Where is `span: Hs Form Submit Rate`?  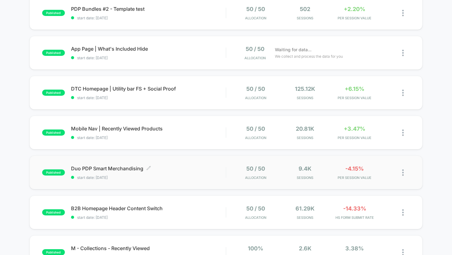 span: Hs Form Submit Rate is located at coordinates (354, 218).